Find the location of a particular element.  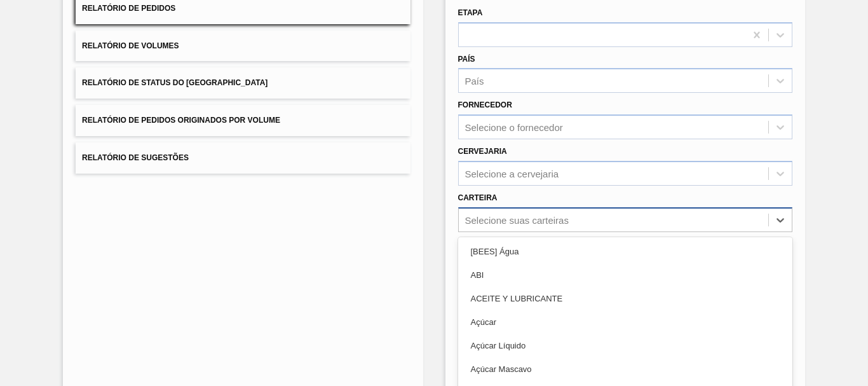

span: Relatório de Sugestões is located at coordinates (136, 158).